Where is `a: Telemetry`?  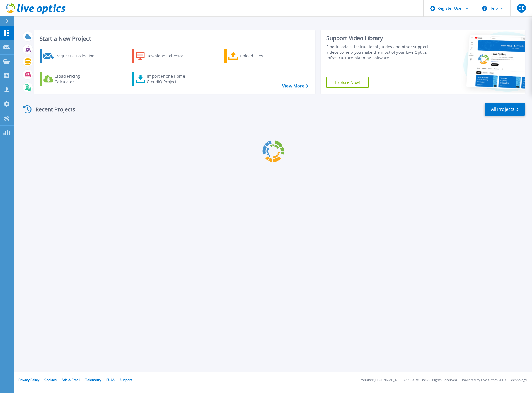
a: Telemetry is located at coordinates (93, 380).